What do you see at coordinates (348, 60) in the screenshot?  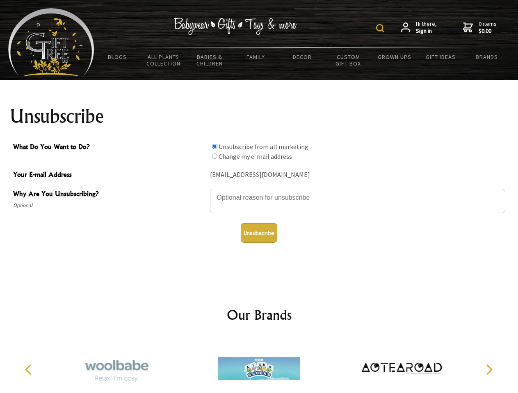 I see `a: Custom Gift Box` at bounding box center [348, 60].